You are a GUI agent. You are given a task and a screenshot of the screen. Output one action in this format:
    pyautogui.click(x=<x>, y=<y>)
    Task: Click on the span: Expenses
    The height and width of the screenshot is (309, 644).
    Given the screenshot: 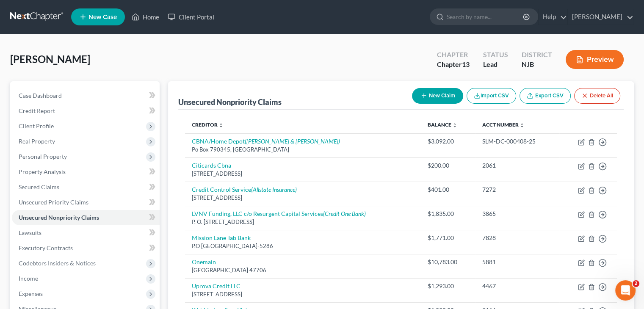 What is the action you would take?
    pyautogui.click(x=31, y=293)
    